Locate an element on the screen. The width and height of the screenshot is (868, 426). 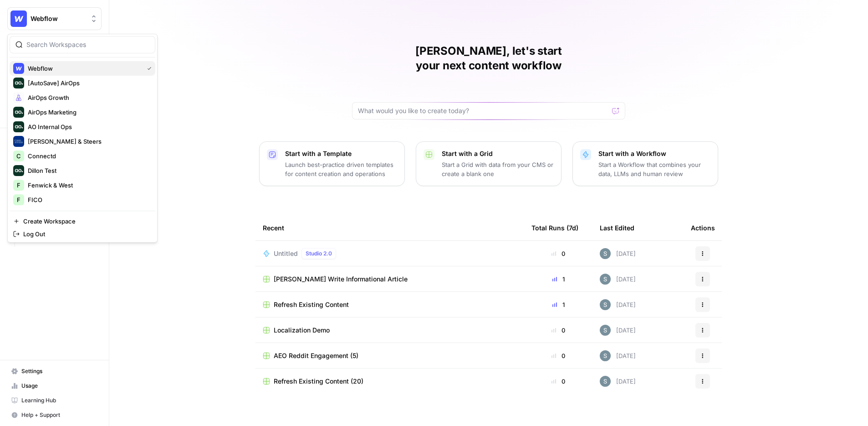
img: [AutoSave] AirOps Logo is located at coordinates (18, 83).